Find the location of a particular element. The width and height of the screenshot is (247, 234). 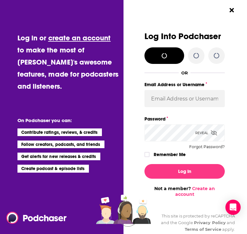

button: Close Button is located at coordinates (232, 10).